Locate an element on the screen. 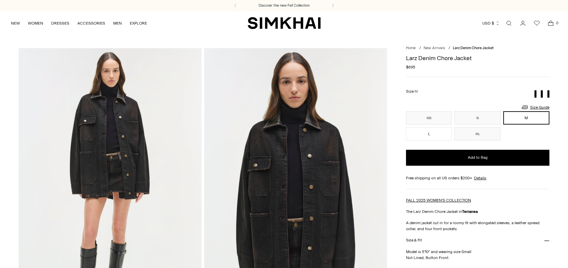 The image size is (568, 268). a: New Arrivals is located at coordinates (434, 48).